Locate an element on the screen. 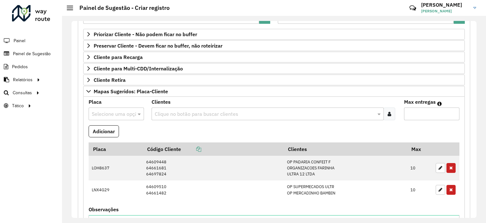 This screenshot has height=223, width=486. label: Clientes is located at coordinates (161, 102).